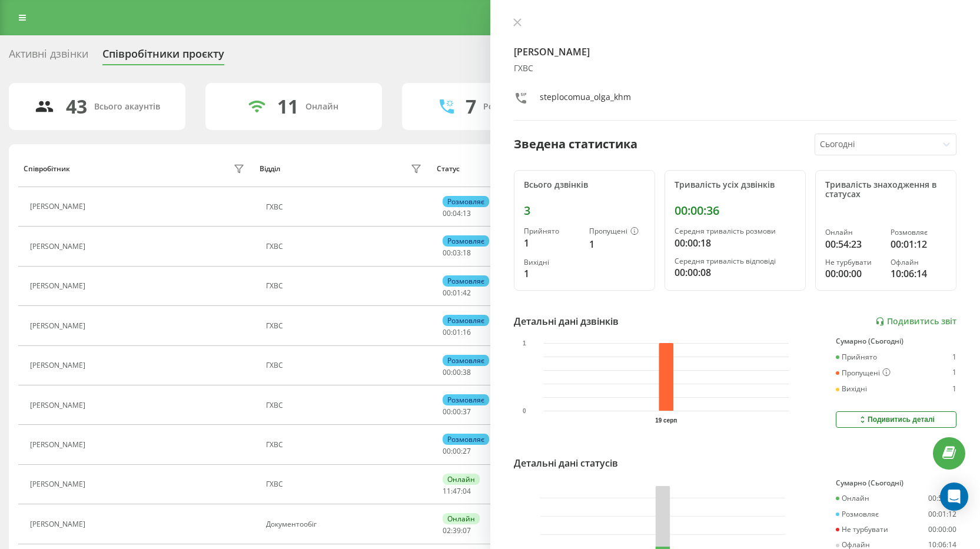  I want to click on div: Середня тривалість відповіді, so click(735, 262).